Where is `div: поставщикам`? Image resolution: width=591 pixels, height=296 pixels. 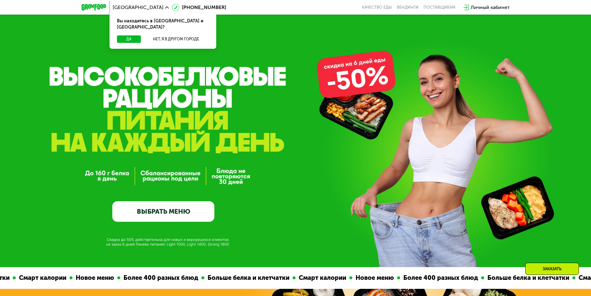 div: поставщикам is located at coordinates (439, 7).